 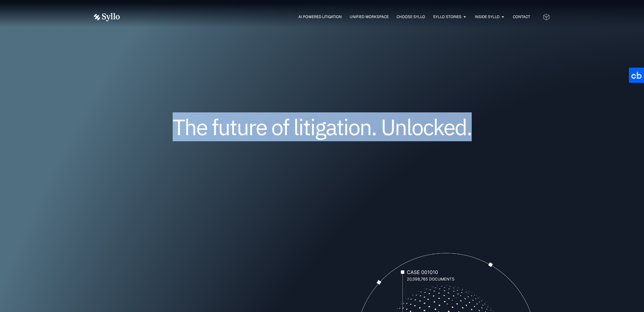 I want to click on a: Inside Syllo, so click(x=487, y=17).